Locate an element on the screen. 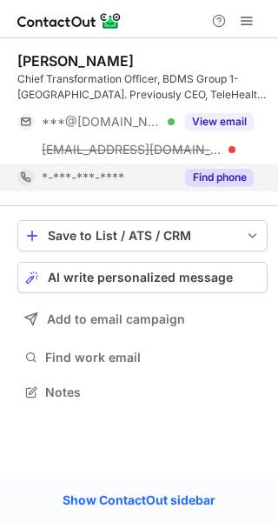 This screenshot has width=278, height=522. img: ContactOut v5.3.10 is located at coordinates (70, 21).